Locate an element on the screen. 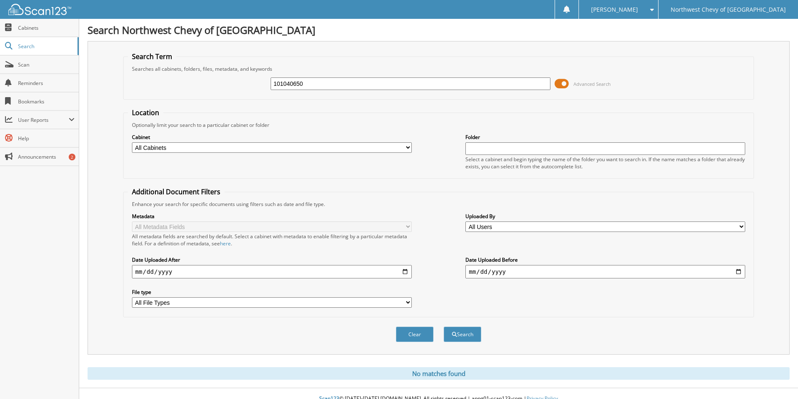 Image resolution: width=798 pixels, height=399 pixels. div: Optionally limit your search to a particular cabinet or folder is located at coordinates (438, 125).